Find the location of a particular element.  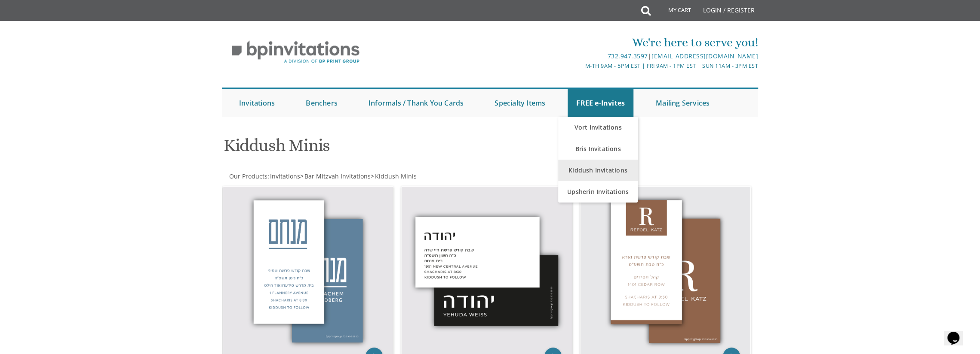

a: My Cart is located at coordinates (673, 11).